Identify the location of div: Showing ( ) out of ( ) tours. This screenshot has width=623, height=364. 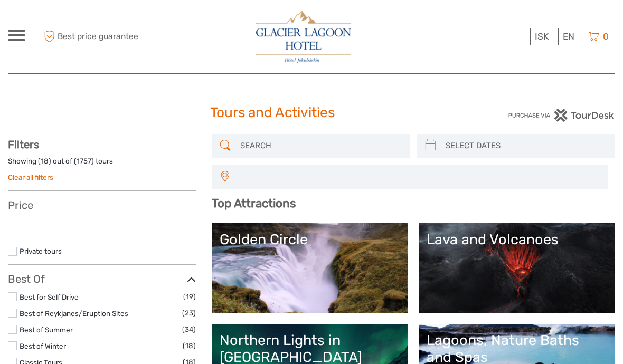
(102, 164).